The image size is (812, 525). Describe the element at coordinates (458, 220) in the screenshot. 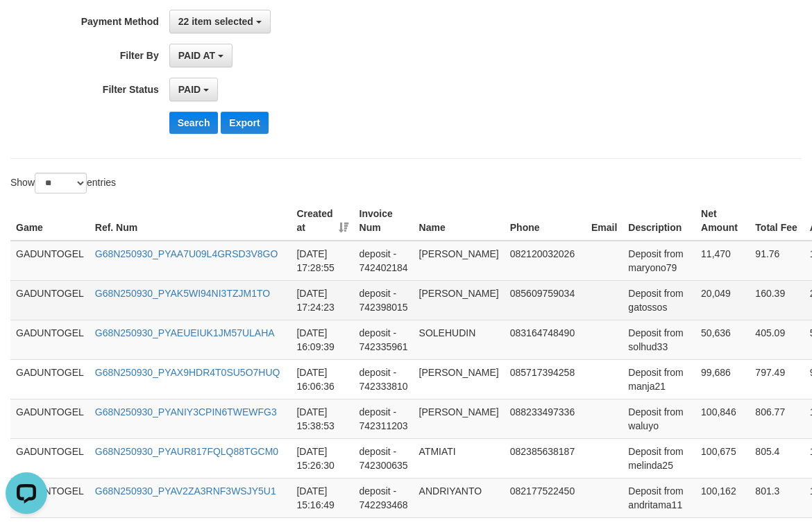

I see `th: Name` at that location.